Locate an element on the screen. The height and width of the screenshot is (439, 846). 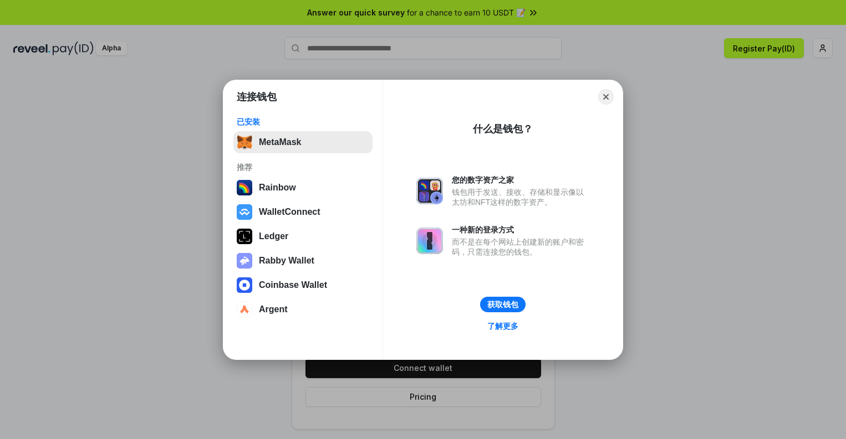
a: 了解更多 is located at coordinates (503, 326).